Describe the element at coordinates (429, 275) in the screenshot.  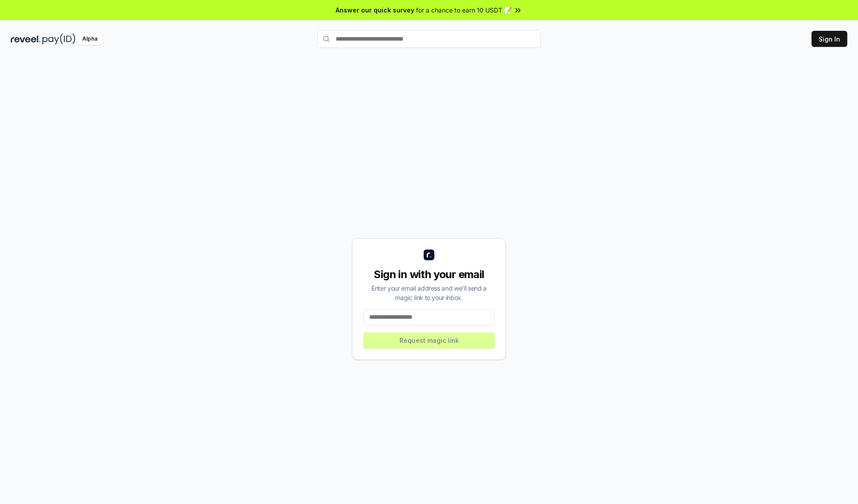
I see `div: Sign in with your email` at that location.